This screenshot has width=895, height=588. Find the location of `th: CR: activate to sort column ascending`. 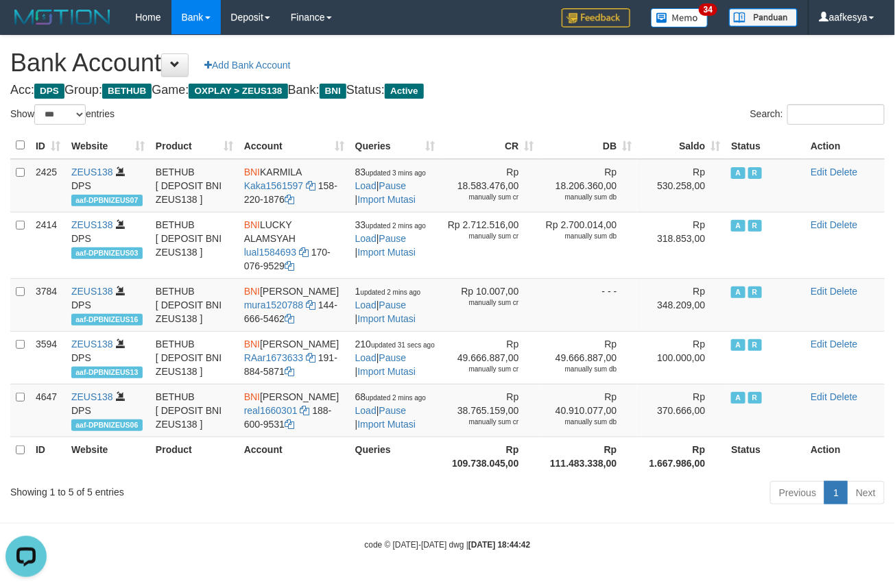

th: CR: activate to sort column ascending is located at coordinates (491, 145).